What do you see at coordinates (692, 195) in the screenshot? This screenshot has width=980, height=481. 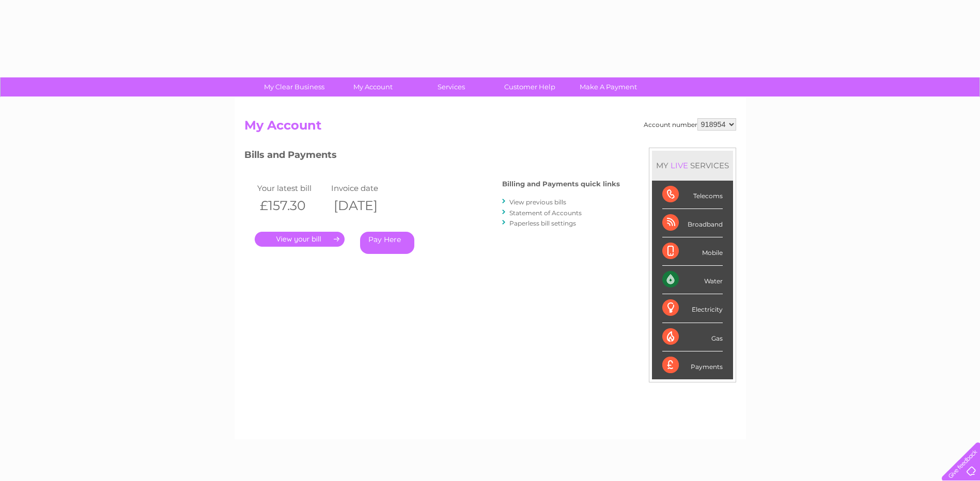 I see `div: Telecoms` at bounding box center [692, 195].